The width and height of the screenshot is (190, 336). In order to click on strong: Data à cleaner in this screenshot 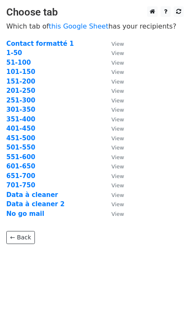, I will do `click(32, 195)`.